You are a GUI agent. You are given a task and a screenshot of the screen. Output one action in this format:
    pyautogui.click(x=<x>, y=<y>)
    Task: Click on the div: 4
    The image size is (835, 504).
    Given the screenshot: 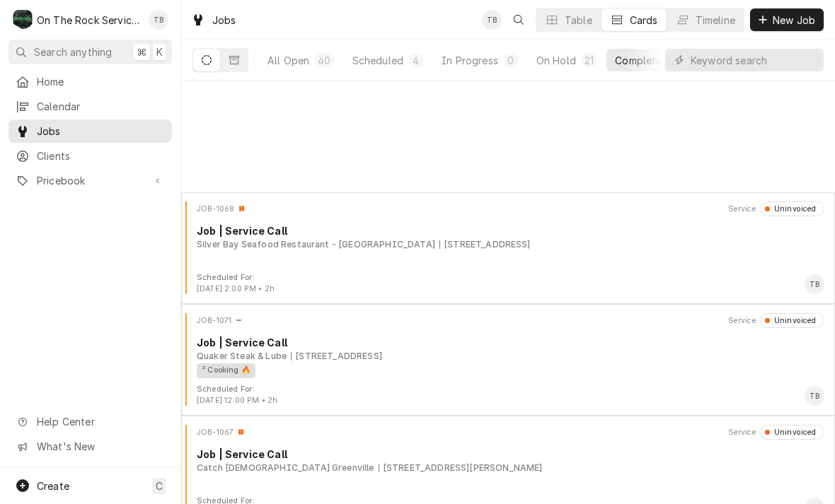 What is the action you would take?
    pyautogui.click(x=416, y=60)
    